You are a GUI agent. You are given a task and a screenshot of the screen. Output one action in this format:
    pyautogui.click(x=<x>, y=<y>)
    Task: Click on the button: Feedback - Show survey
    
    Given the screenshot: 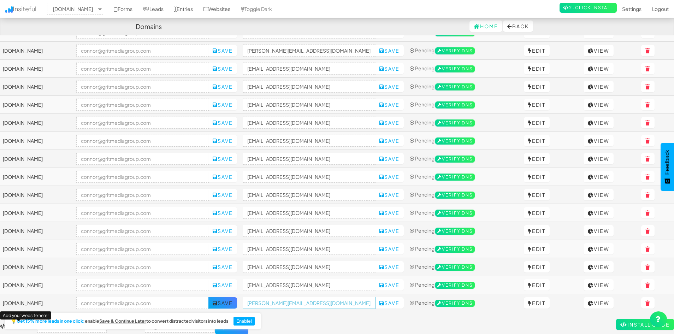 What is the action you would take?
    pyautogui.click(x=667, y=167)
    